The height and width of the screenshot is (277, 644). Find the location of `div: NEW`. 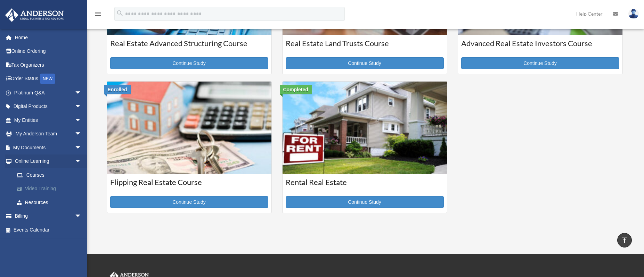

div: NEW is located at coordinates (47, 79).